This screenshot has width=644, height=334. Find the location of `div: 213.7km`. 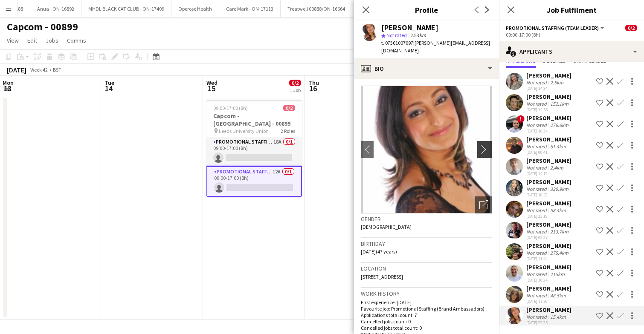

div: 213.7km is located at coordinates (559, 231).